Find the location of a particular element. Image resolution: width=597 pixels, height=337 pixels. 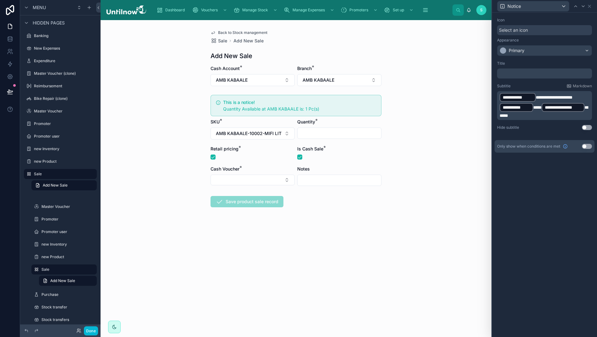

label: Title is located at coordinates (501, 63).